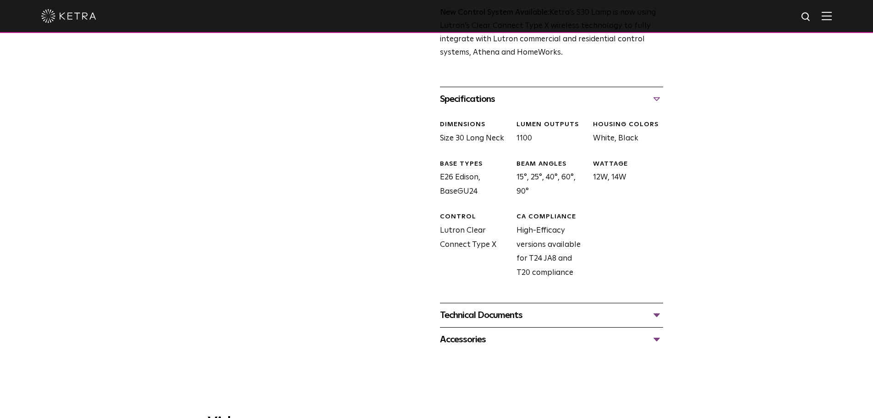 Image resolution: width=873 pixels, height=418 pixels. Describe the element at coordinates (628, 164) in the screenshot. I see `div: WATTAGE` at that location.